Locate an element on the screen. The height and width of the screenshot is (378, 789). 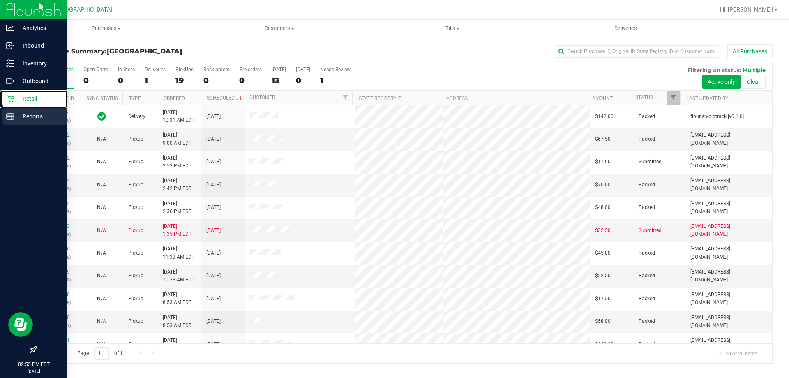
a: 11816140 is located at coordinates (58, 317).